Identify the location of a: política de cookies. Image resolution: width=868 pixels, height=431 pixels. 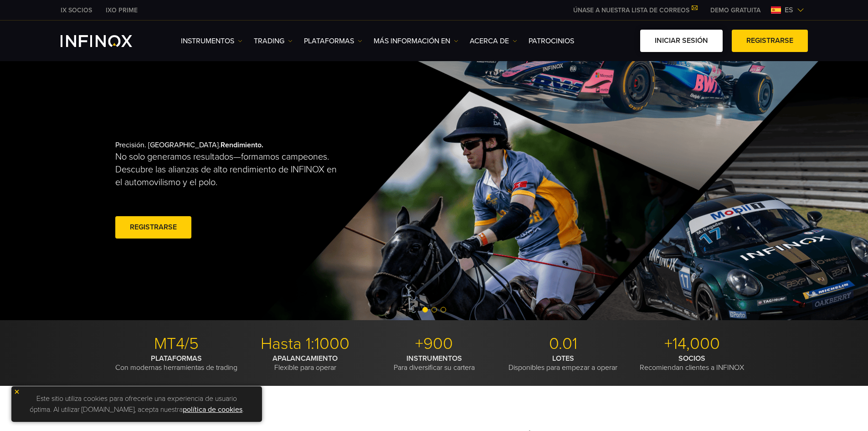
(212, 410).